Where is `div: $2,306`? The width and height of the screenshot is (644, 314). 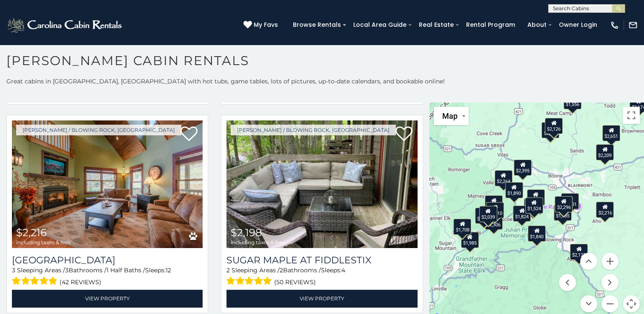 div: $2,306 is located at coordinates (494, 221).